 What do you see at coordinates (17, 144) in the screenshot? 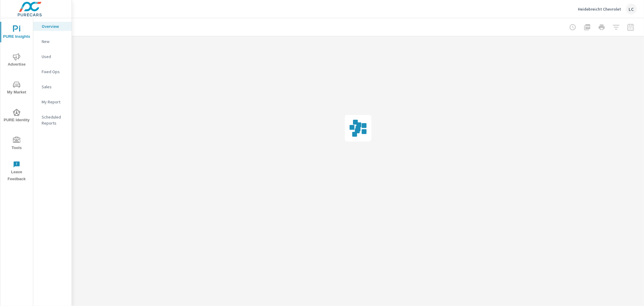
I see `span: Tools` at bounding box center [17, 144].